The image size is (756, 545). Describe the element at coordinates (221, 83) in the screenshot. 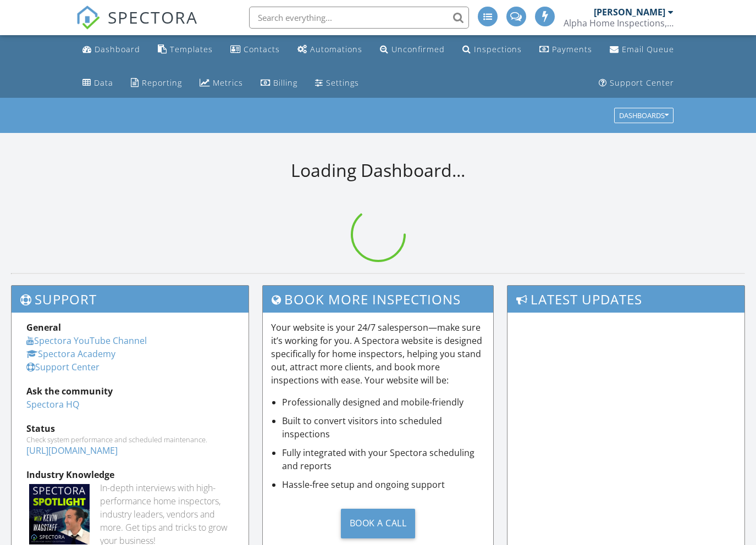

I see `a: Metrics` at that location.